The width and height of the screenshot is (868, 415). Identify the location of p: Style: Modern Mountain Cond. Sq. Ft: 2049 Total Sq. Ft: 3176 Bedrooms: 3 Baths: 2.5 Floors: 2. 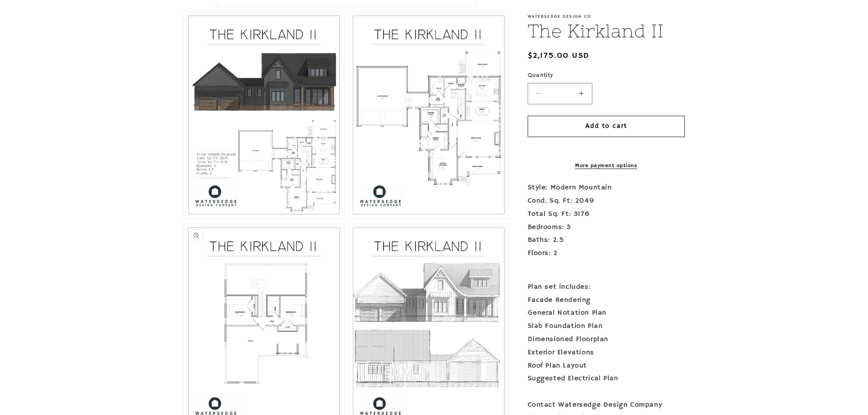
(606, 227).